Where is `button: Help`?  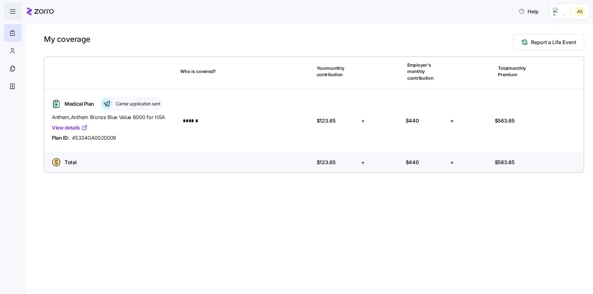
button: Help is located at coordinates (528, 11).